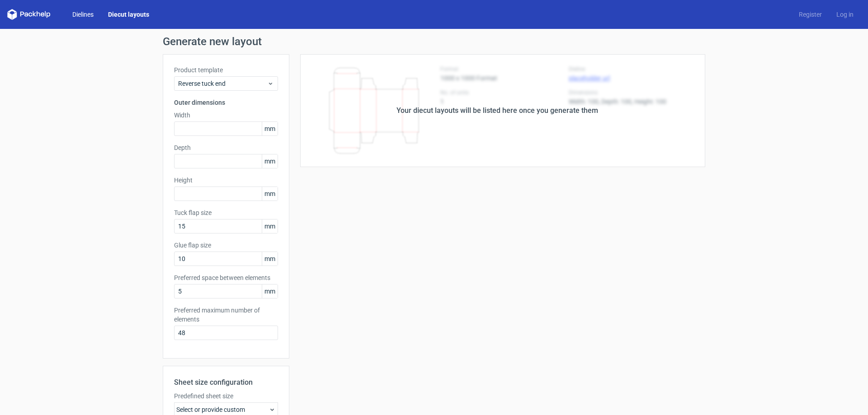  Describe the element at coordinates (811, 15) in the screenshot. I see `a: Register` at that location.